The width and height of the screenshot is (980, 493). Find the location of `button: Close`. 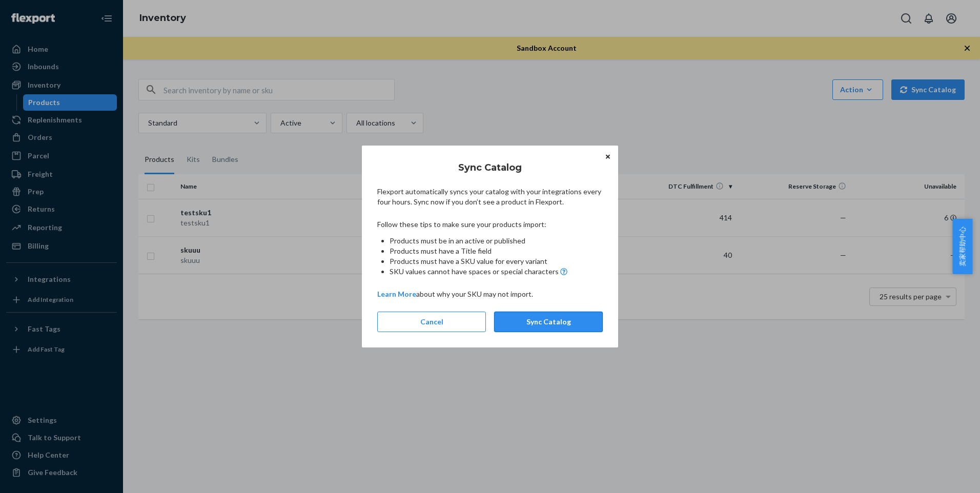

button: Close is located at coordinates (608, 156).